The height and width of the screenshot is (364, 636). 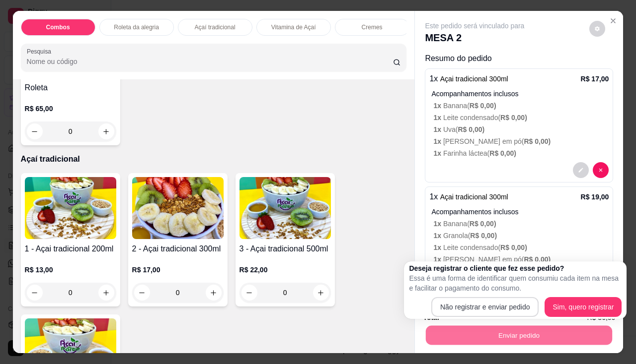 I want to click on h4: Roleta, so click(x=70, y=88).